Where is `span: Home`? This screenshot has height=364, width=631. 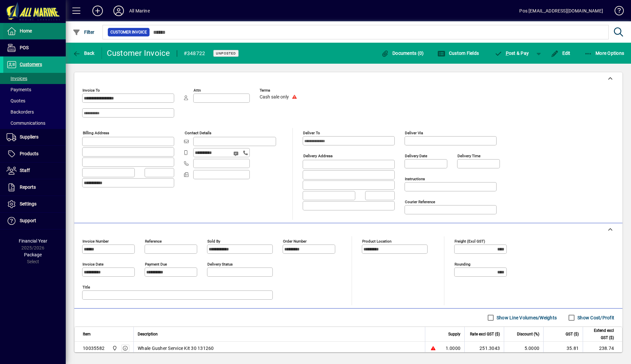
span: Home is located at coordinates (26, 31).